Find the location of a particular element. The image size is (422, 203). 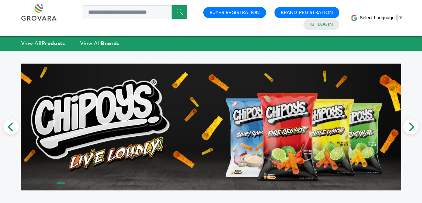

li: Page dot 3 is located at coordinates (61, 183).